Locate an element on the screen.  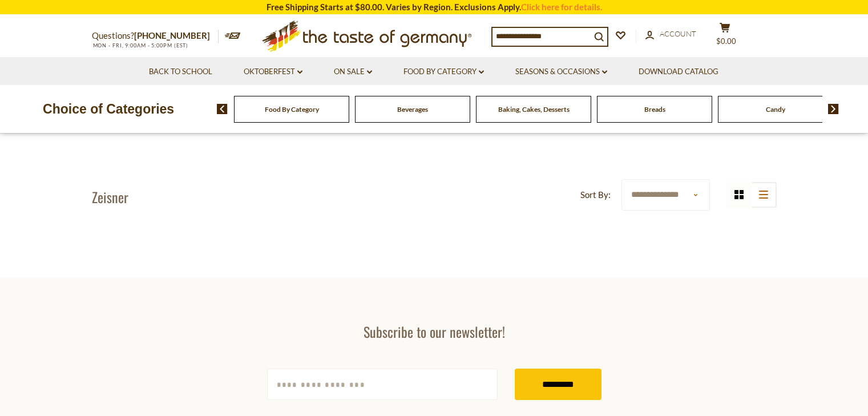
h1: Zeisner is located at coordinates (110, 197).